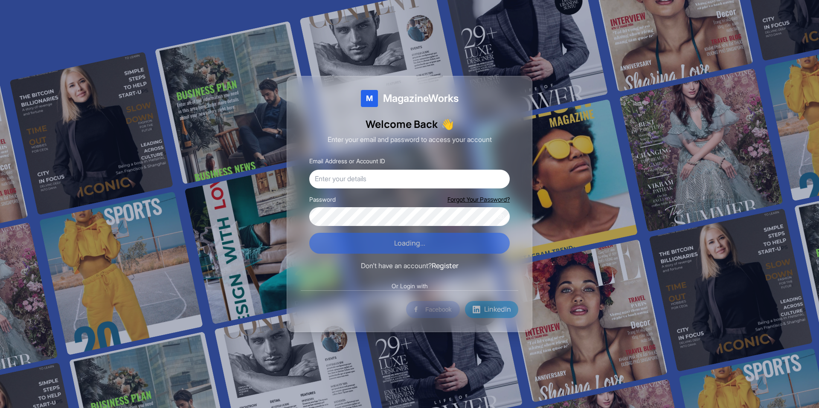 The width and height of the screenshot is (819, 408). Describe the element at coordinates (492, 310) in the screenshot. I see `button: LinkedIn` at that location.